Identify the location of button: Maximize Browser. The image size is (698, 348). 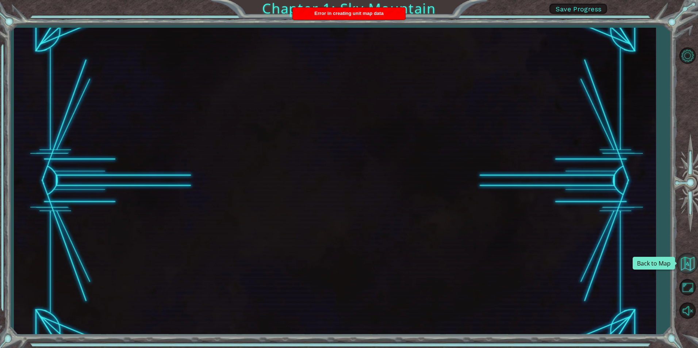
(687, 288).